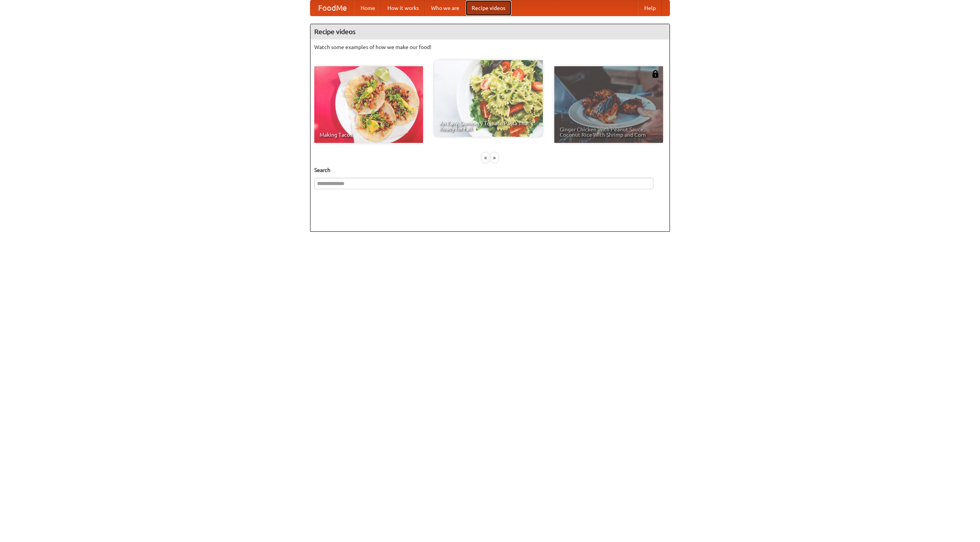  What do you see at coordinates (445, 8) in the screenshot?
I see `a: Who we are` at bounding box center [445, 8].